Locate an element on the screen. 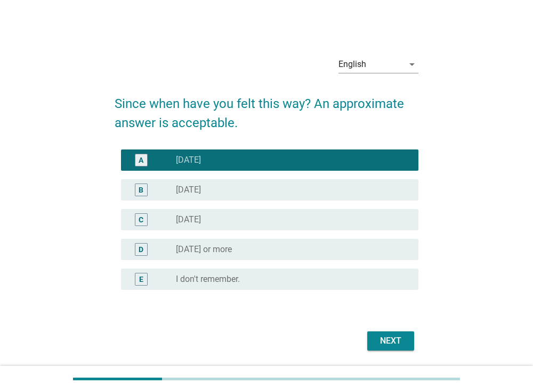  i: arrow_drop_down is located at coordinates (412, 65).